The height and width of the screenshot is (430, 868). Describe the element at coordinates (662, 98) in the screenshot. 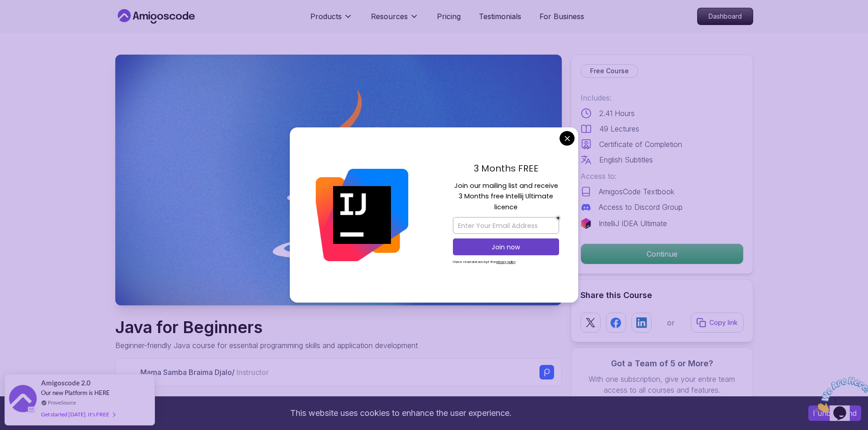

I see `p: Includes:` at that location.